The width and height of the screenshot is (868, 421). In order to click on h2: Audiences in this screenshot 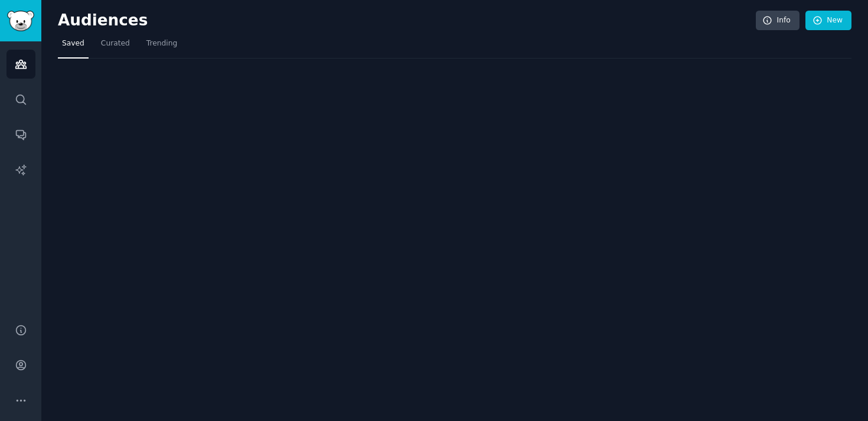, I will do `click(407, 21)`.